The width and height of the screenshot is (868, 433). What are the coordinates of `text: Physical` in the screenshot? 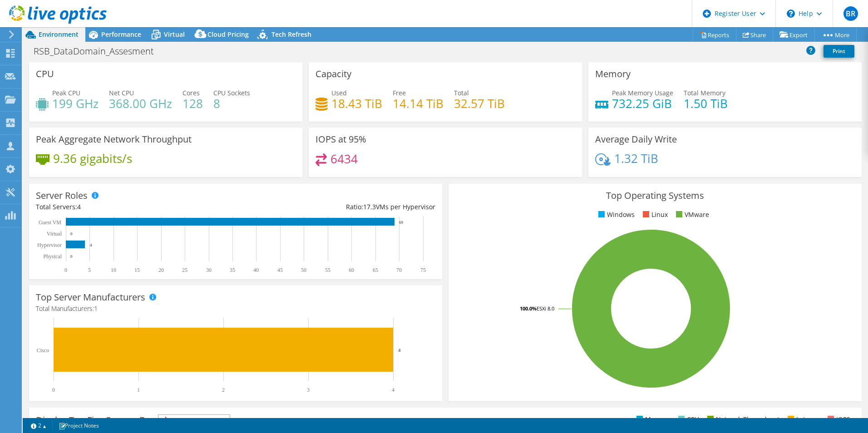 It's located at (52, 256).